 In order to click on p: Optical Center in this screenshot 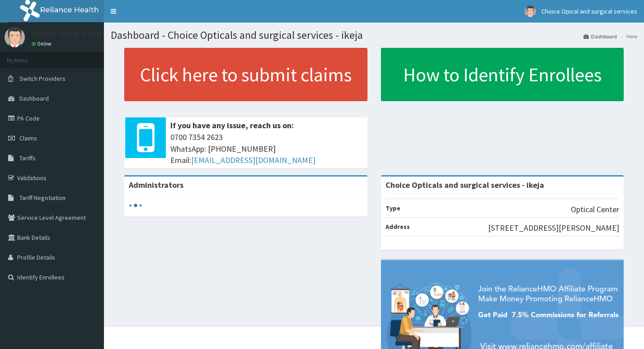, I will do `click(595, 209)`.